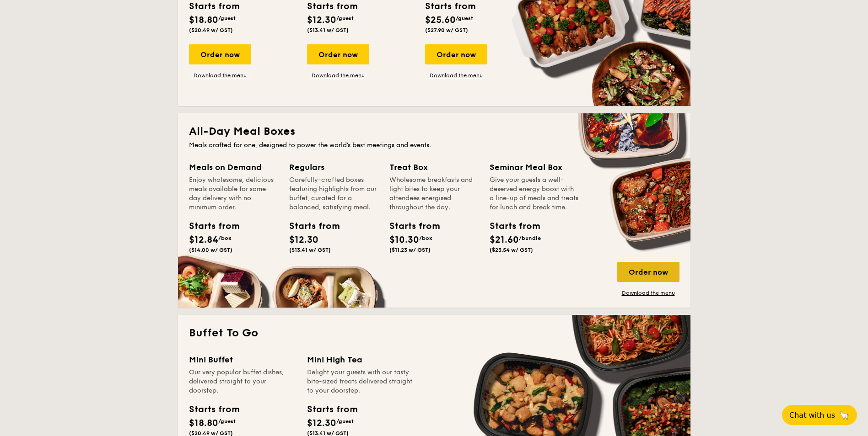 The height and width of the screenshot is (436, 868). What do you see at coordinates (440, 20) in the screenshot?
I see `span: $25.60` at bounding box center [440, 20].